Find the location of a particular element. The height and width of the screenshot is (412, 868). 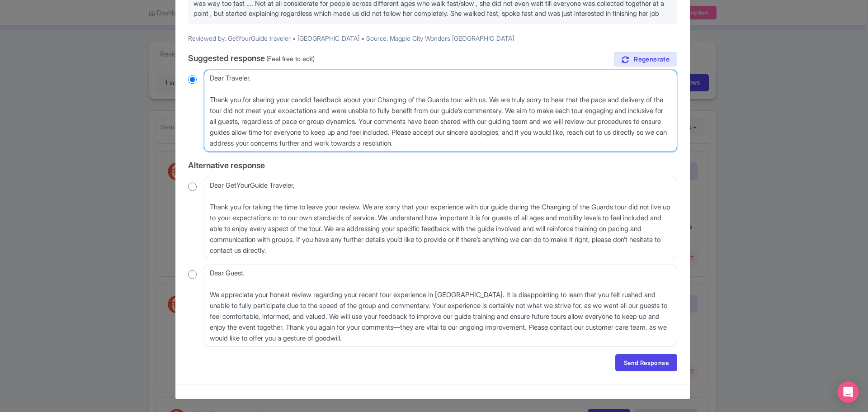

a: Regenerate is located at coordinates (645, 60).